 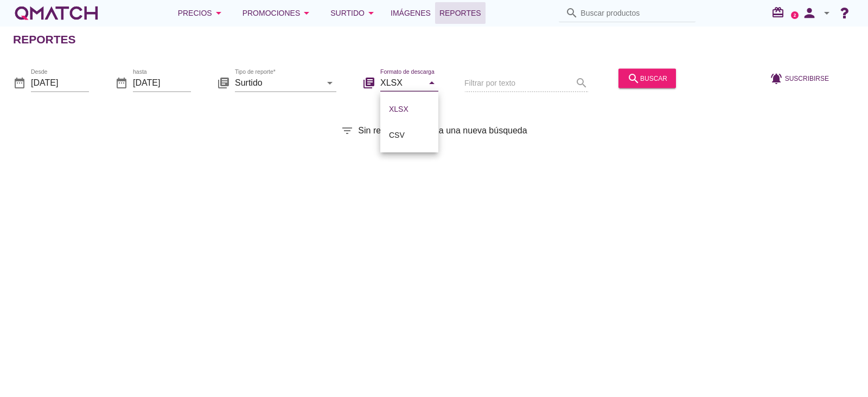 What do you see at coordinates (795, 15) in the screenshot?
I see `text: 2` at bounding box center [795, 15].